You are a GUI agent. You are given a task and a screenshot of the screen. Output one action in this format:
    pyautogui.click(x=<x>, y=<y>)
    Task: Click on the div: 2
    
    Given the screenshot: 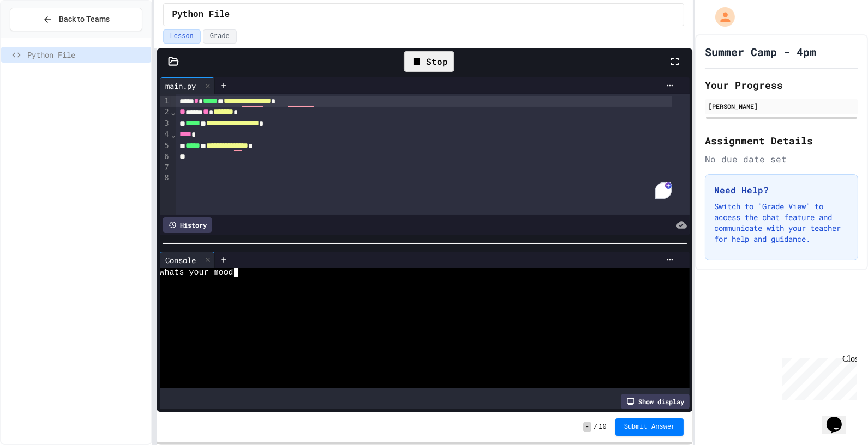 What is the action you would take?
    pyautogui.click(x=165, y=112)
    